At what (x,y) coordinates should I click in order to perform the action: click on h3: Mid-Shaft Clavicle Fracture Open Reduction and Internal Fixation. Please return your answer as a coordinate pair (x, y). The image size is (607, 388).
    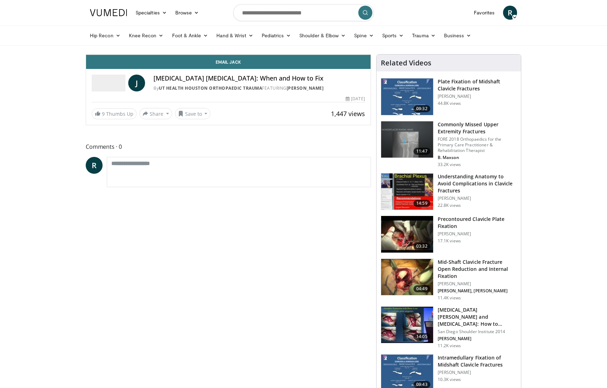
    Looking at the image, I should click on (477, 269).